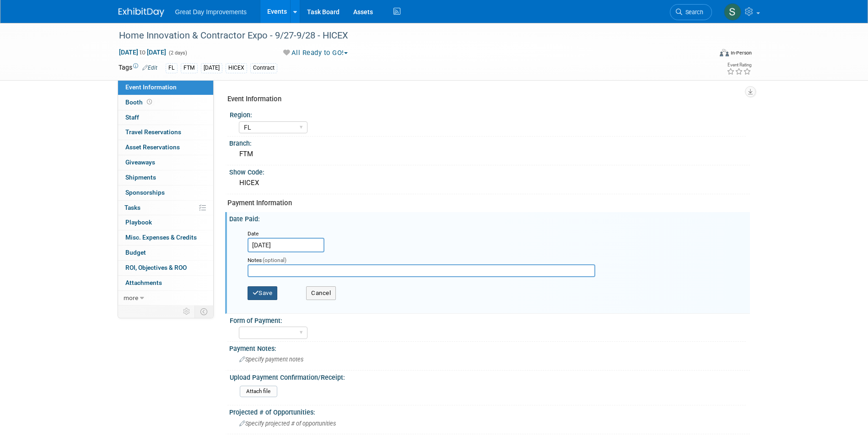 The width and height of the screenshot is (868, 437). I want to click on span: Shipments, so click(141, 177).